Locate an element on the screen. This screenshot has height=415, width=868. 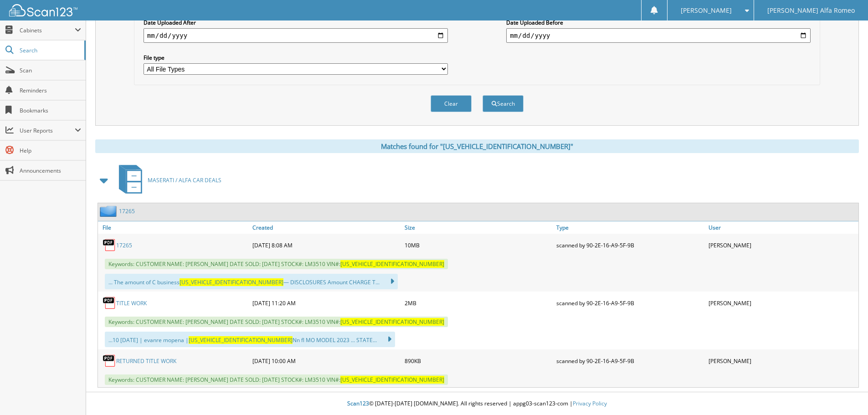
div: 10MB is located at coordinates (479, 245).